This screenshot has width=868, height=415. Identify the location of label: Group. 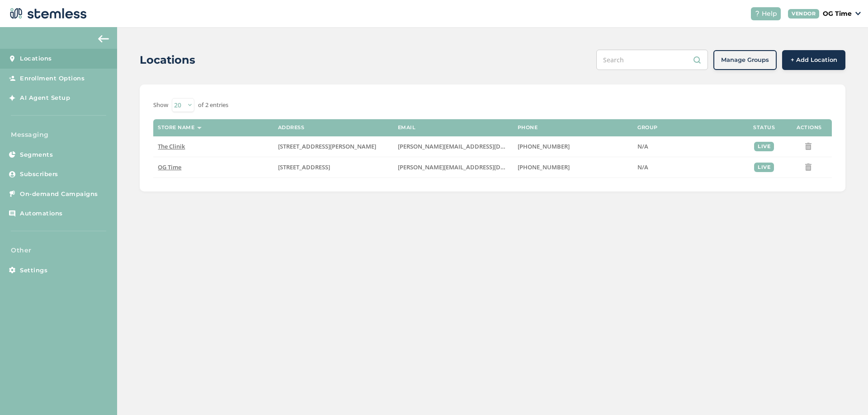
(647, 127).